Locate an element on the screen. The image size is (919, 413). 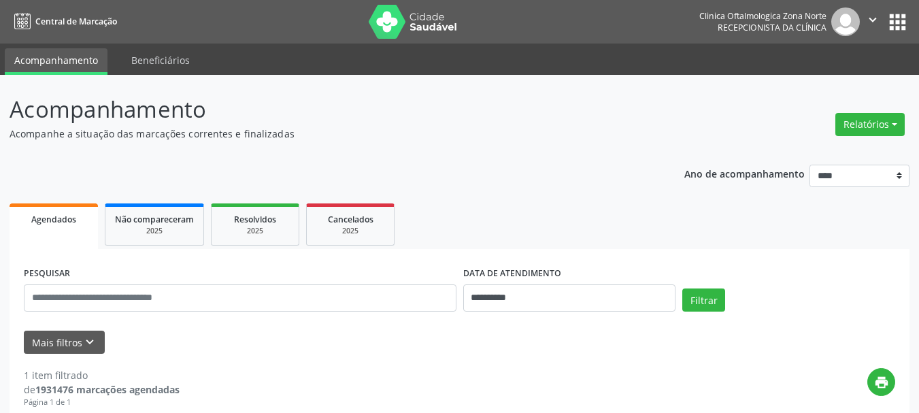
button: Mais filtroskeyboard_arrow_down is located at coordinates (64, 342).